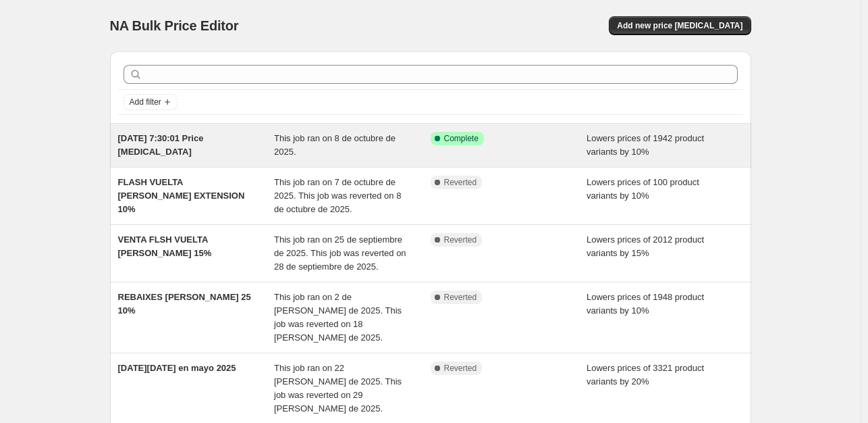 The image size is (868, 423). I want to click on span: This job ran on 25 de septiembre de 2025. This job was reverted on 28 de septiembre de 2025., so click(340, 252).